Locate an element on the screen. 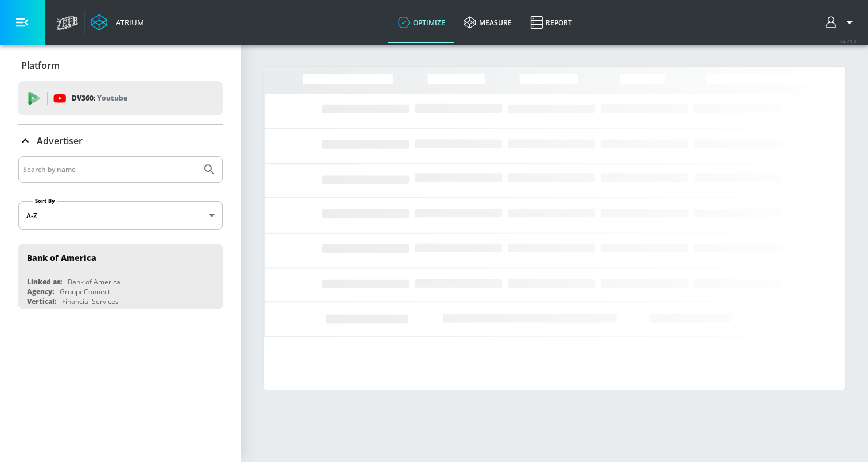 The image size is (868, 462). p: Platform is located at coordinates (40, 65).